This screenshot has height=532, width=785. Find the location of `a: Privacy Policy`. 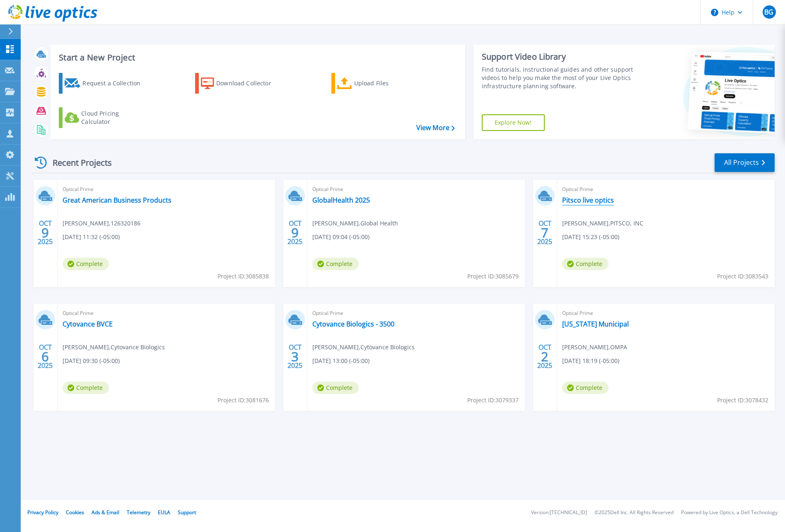

a: Privacy Policy is located at coordinates (42, 512).